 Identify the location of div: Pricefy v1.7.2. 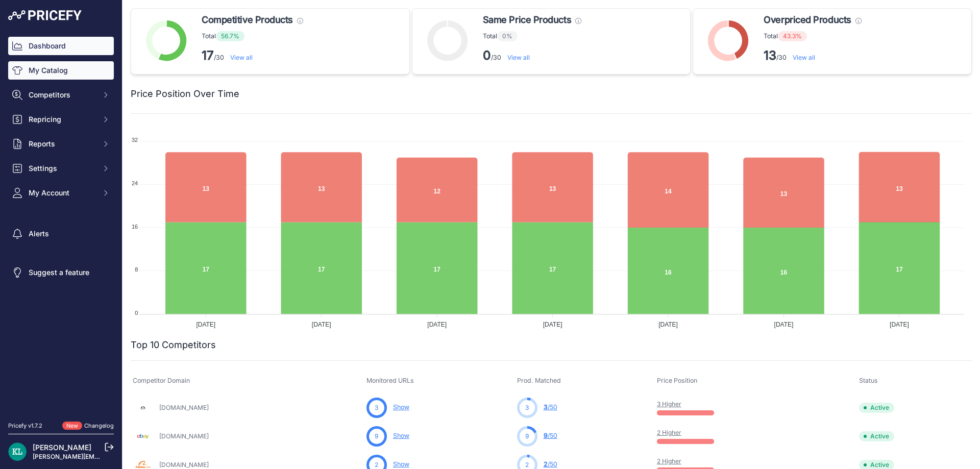
(25, 426).